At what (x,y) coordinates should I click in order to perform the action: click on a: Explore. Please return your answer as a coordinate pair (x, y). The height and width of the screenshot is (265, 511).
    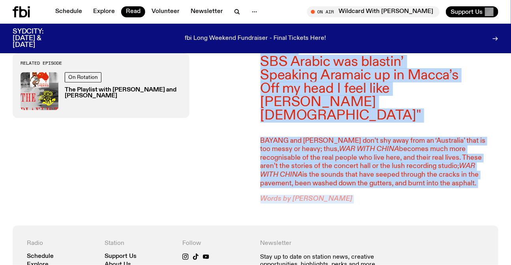
    Looking at the image, I should click on (104, 12).